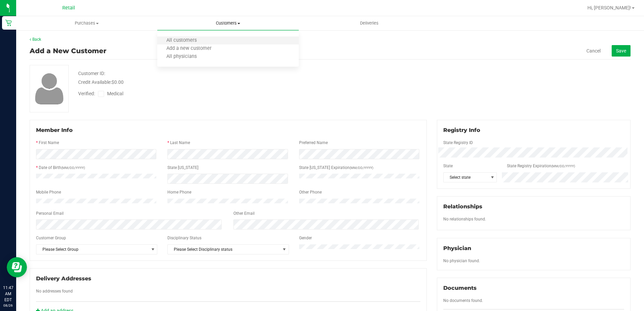 The width and height of the screenshot is (644, 311). What do you see at coordinates (622, 51) in the screenshot?
I see `button: Save` at bounding box center [622, 51].